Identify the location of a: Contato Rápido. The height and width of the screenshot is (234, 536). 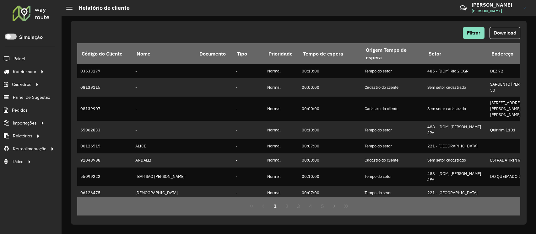
(463, 8).